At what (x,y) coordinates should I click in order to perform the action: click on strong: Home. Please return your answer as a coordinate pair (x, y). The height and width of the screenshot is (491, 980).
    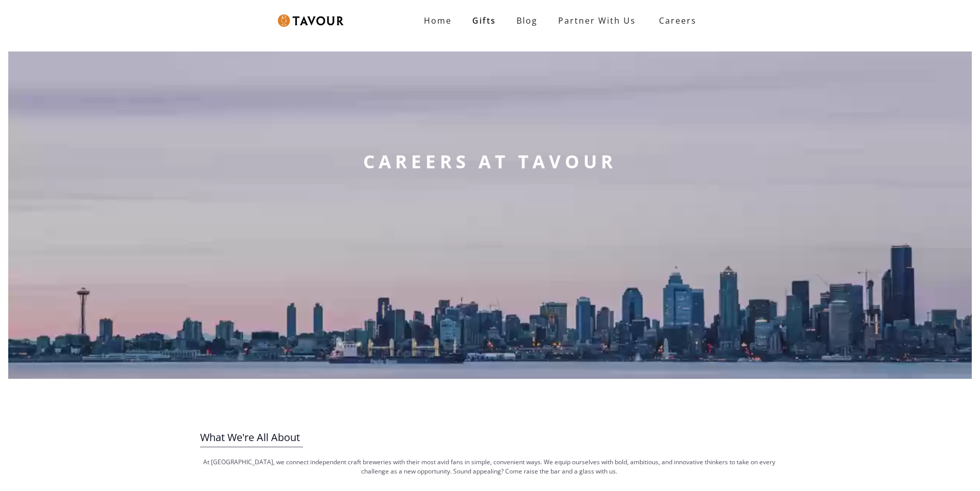
    Looking at the image, I should click on (438, 20).